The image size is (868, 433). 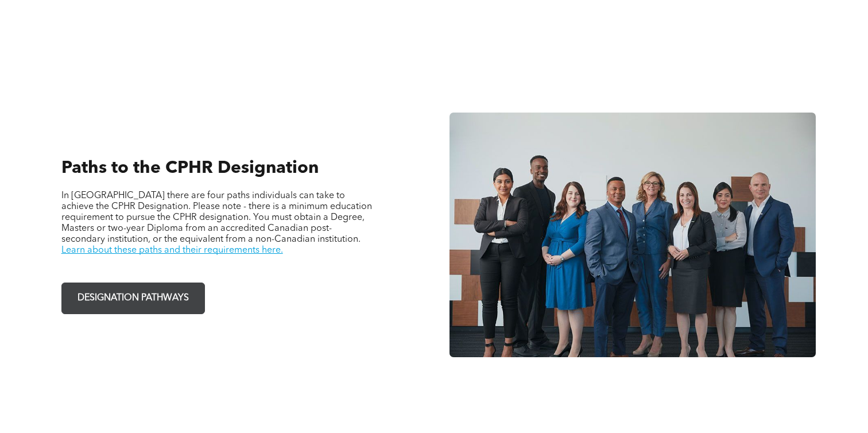 What do you see at coordinates (633, 235) in the screenshot?
I see `img: A group of business people are posing for a picture together.` at bounding box center [633, 235].